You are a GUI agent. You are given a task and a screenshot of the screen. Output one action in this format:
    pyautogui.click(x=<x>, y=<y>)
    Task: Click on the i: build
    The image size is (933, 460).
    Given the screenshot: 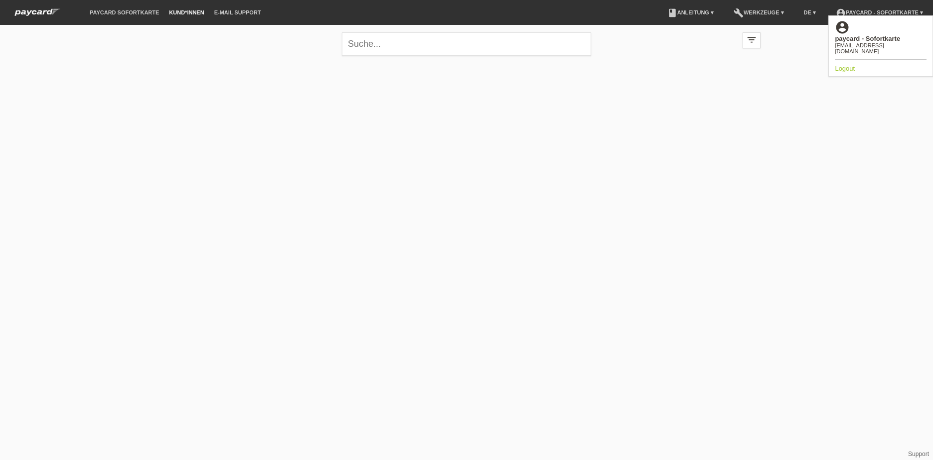 What is the action you would take?
    pyautogui.click(x=738, y=13)
    